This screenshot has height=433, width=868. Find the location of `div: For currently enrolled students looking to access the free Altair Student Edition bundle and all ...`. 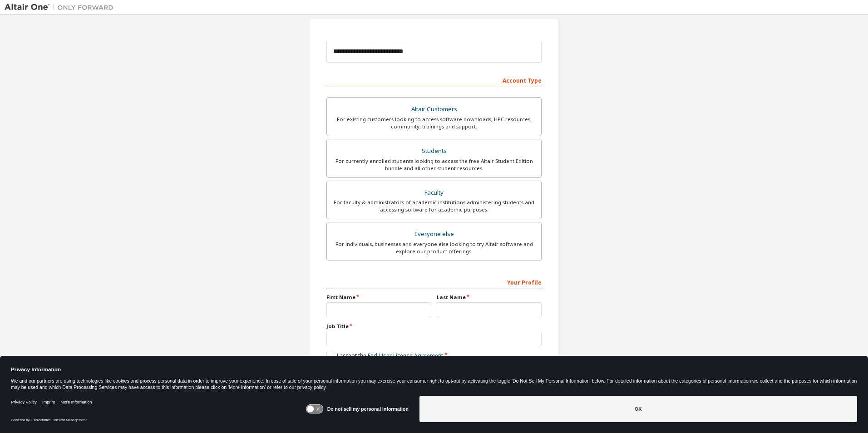

div: For currently enrolled students looking to access the free Altair Student Edition bundle and all ... is located at coordinates (434, 165).